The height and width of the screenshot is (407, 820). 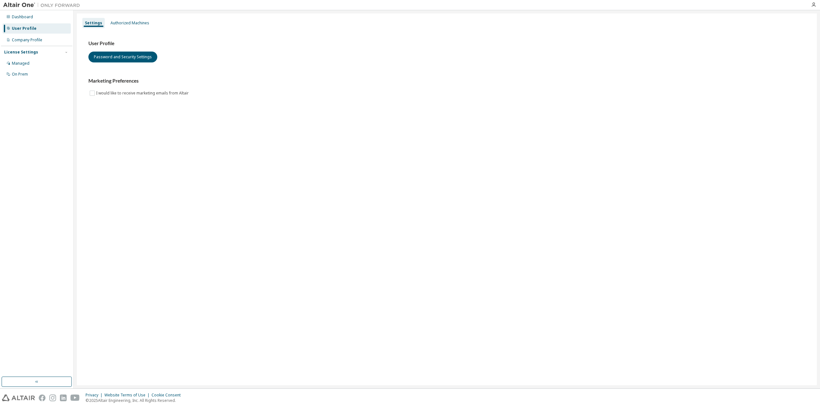 What do you see at coordinates (63, 398) in the screenshot?
I see `img: linkedin.svg` at bounding box center [63, 398].